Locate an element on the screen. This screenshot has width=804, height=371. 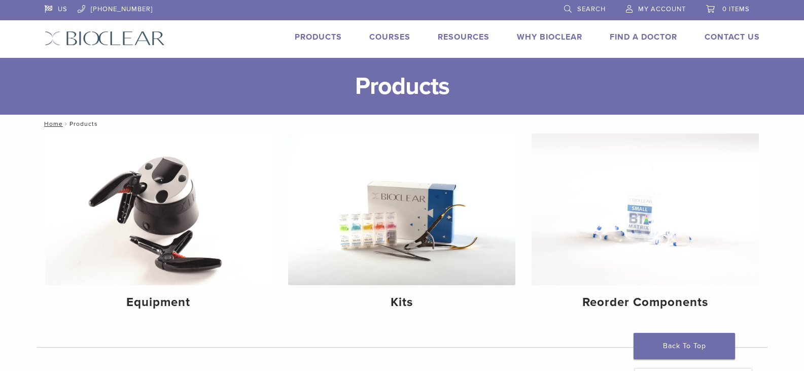
a: Back To Top is located at coordinates (684, 346).